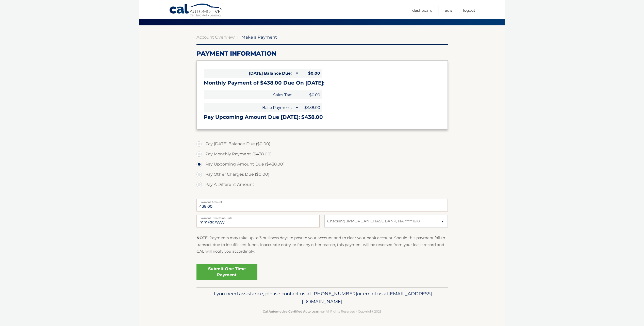 This screenshot has height=326, width=644. What do you see at coordinates (196, 10) in the screenshot?
I see `a: Cal Automotive` at bounding box center [196, 10].